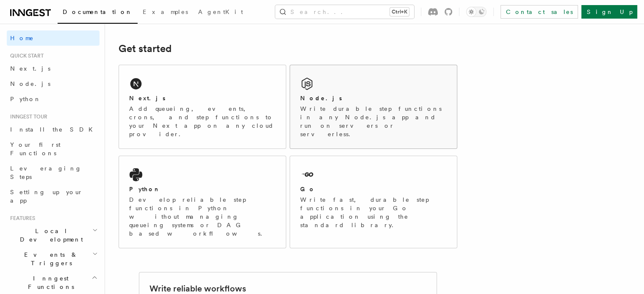  I want to click on span: Inngest tour, so click(27, 117).